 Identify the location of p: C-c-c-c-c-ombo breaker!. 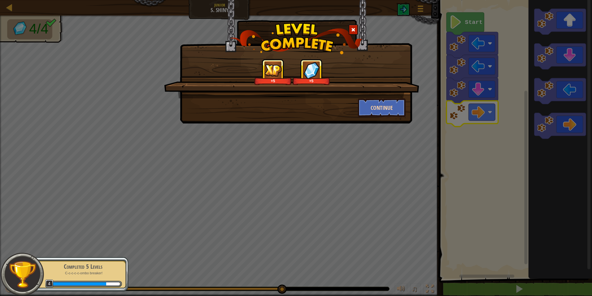
(83, 273).